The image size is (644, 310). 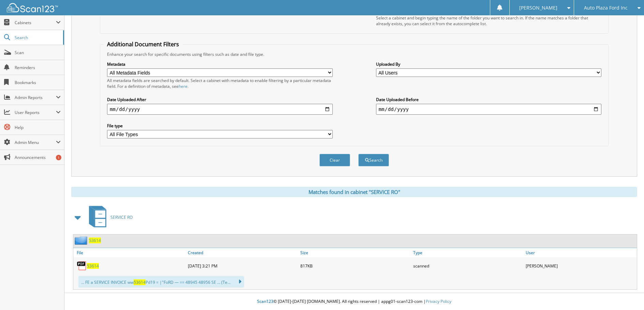 What do you see at coordinates (335, 160) in the screenshot?
I see `button: Clear` at bounding box center [335, 160].